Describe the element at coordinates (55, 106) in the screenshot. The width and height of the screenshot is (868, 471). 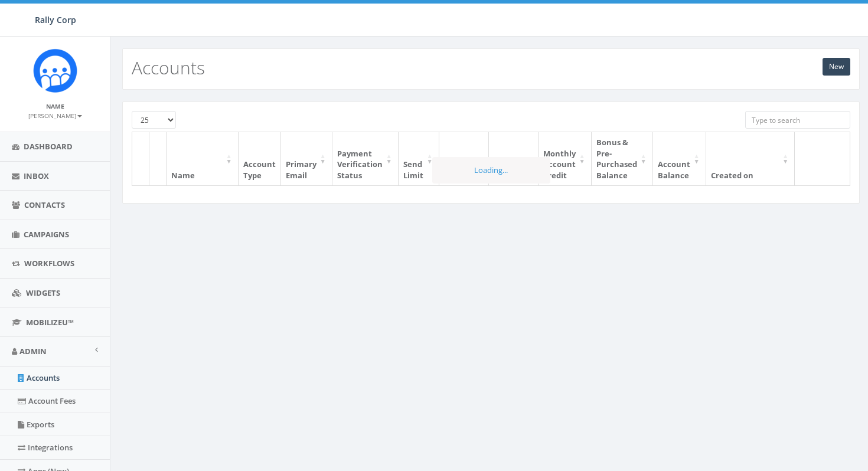
I see `small: Name` at that location.